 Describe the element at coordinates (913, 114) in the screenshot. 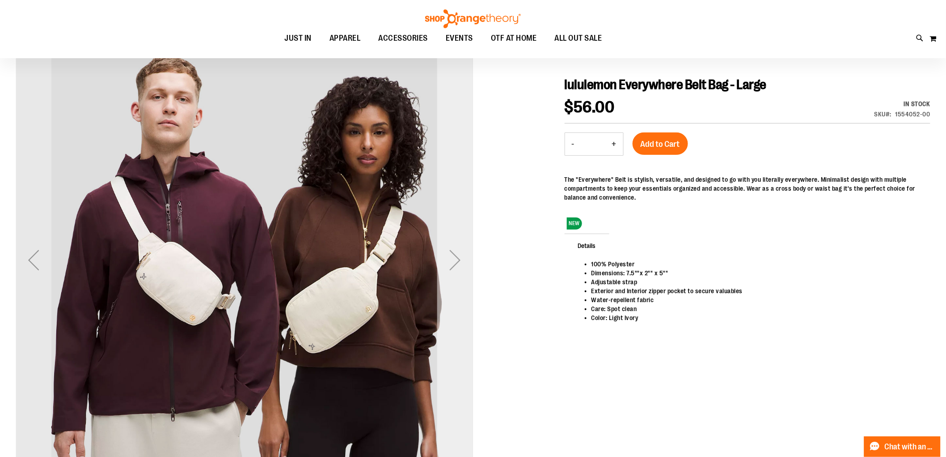

I see `div: 1554052-00` at that location.